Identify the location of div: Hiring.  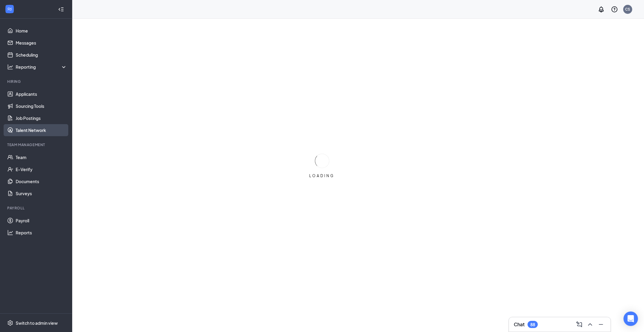
(36, 82).